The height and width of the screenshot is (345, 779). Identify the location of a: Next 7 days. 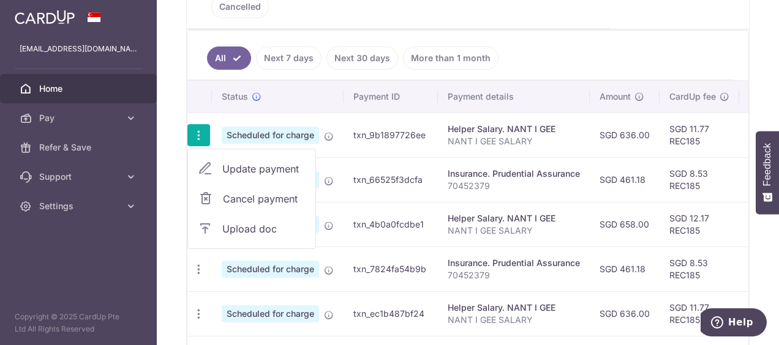
(288, 58).